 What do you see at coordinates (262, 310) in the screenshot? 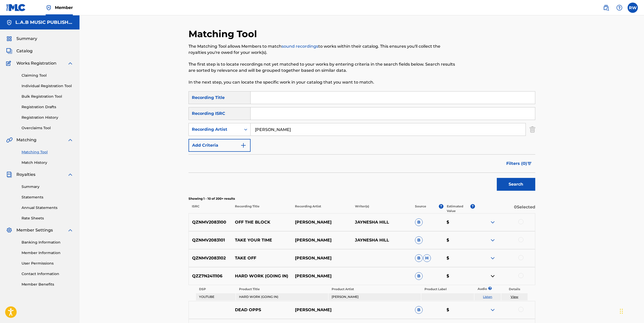
I see `p: DEAD OPPS` at bounding box center [262, 310].